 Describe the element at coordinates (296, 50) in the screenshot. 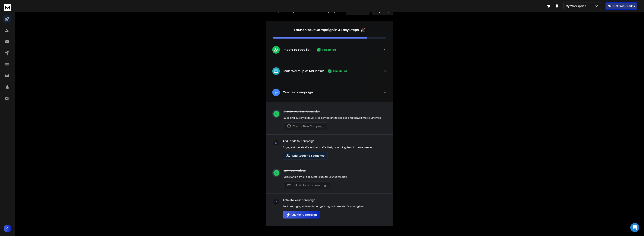

I see `p: Import to Lead list` at that location.